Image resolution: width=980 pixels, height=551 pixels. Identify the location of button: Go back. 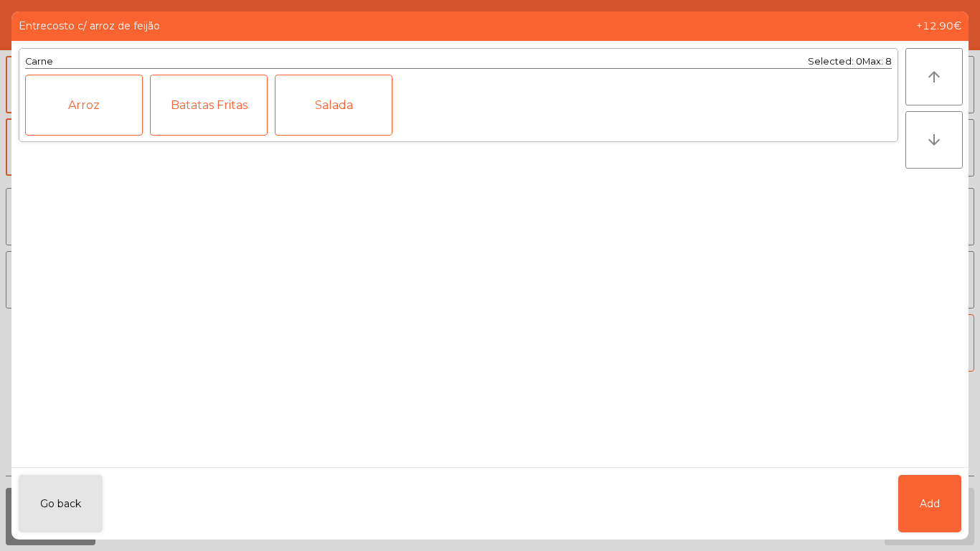
(60, 504).